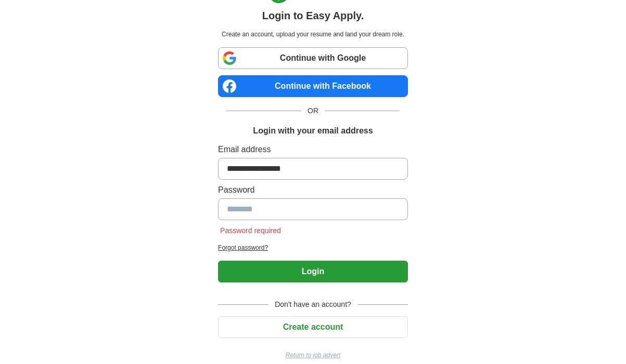 The image size is (626, 364). What do you see at coordinates (313, 327) in the screenshot?
I see `a: Create account` at bounding box center [313, 327].